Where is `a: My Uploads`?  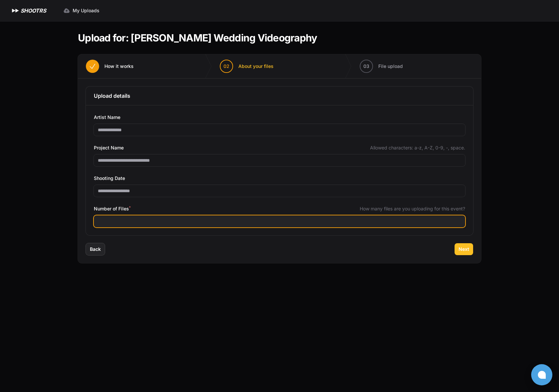
a: My Uploads is located at coordinates (81, 11).